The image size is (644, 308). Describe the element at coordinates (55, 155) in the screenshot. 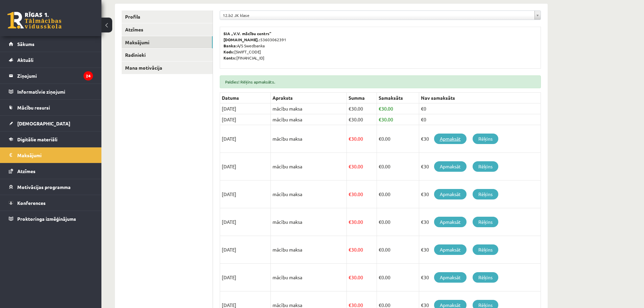

I see `legend: Maksājumi` at that location.